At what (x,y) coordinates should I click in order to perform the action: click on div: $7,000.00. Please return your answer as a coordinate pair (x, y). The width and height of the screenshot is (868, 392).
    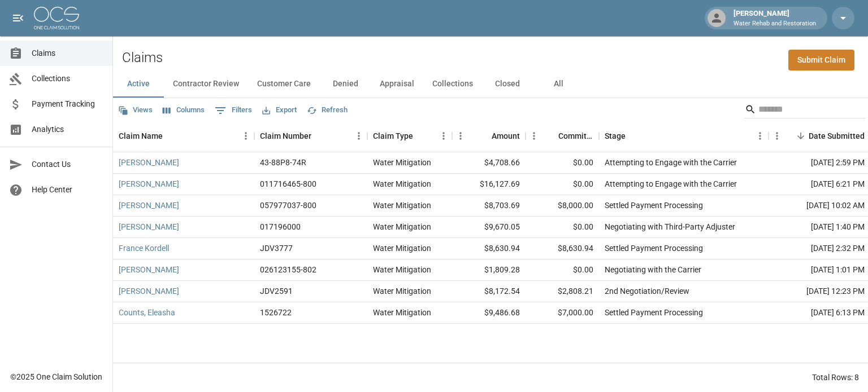
    Looking at the image, I should click on (562, 313).